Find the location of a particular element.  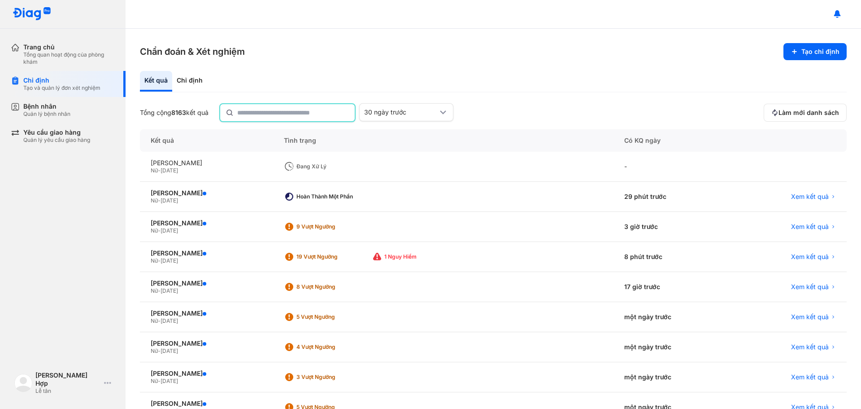

div: Tổng cộng kết quả is located at coordinates (174, 113).